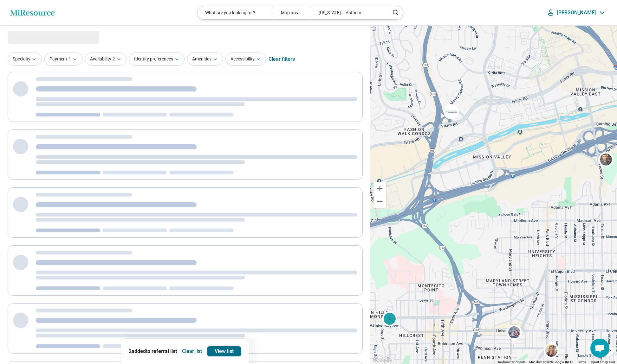  Describe the element at coordinates (380, 189) in the screenshot. I see `button: Zoom in` at that location.